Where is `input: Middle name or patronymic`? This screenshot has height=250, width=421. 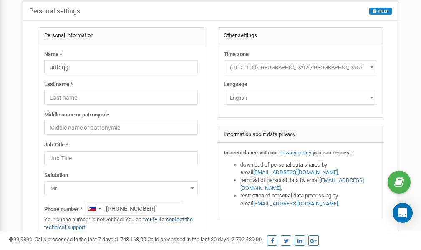 input: Middle name or patronymic is located at coordinates (121, 128).